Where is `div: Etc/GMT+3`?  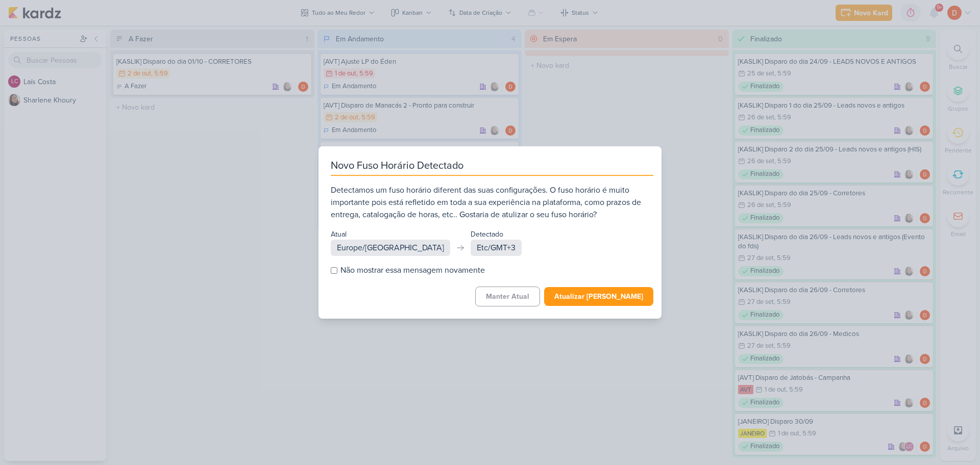 div: Etc/GMT+3 is located at coordinates (496, 248).